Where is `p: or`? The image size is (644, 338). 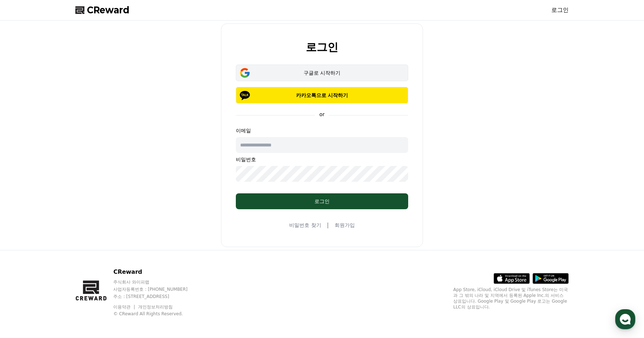
p: or is located at coordinates (322, 114).